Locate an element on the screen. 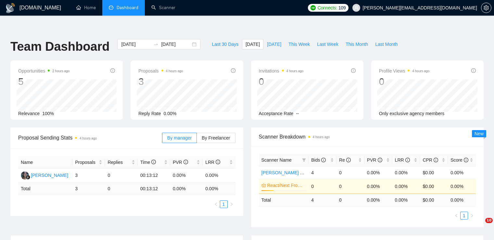 The height and width of the screenshot is (240, 494). span: dashboard is located at coordinates (111, 7).